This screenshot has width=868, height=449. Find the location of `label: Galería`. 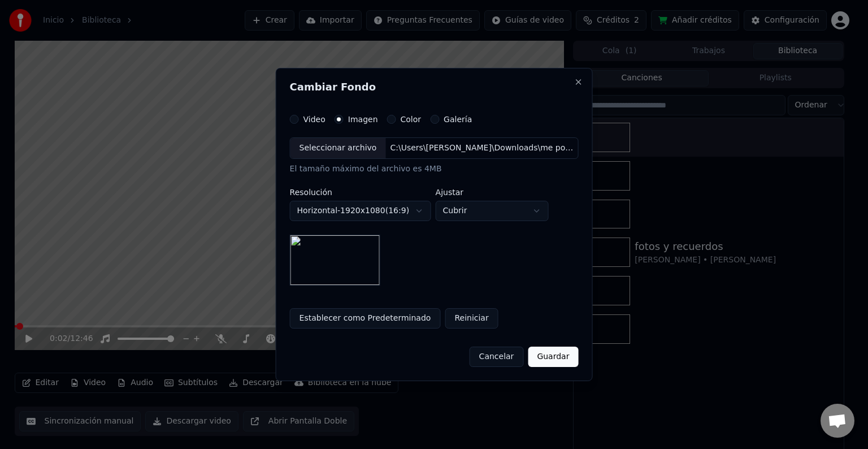

label: Galería is located at coordinates (458, 120).